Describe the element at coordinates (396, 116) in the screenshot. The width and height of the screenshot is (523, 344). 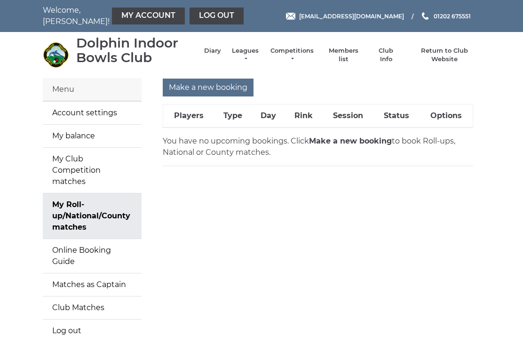
I see `th: Status` at that location.